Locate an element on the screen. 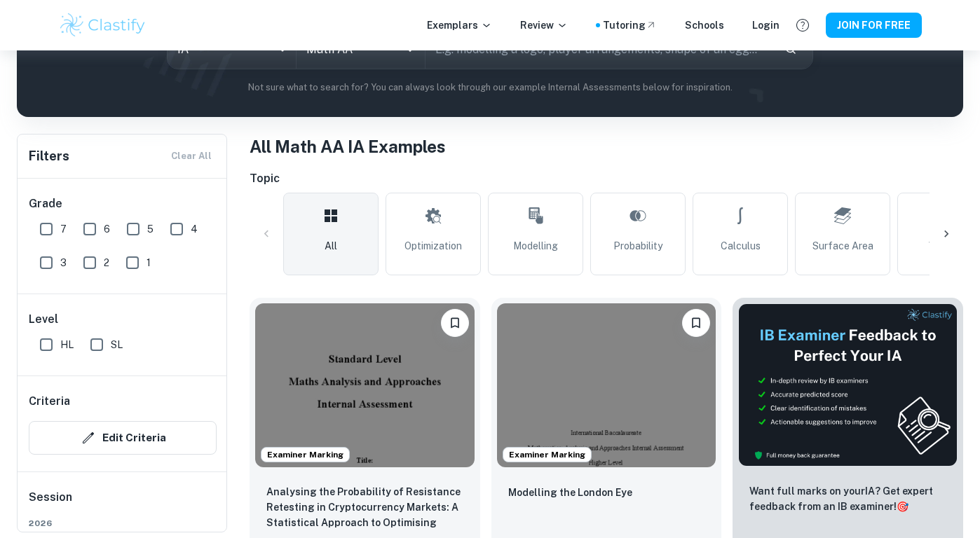  h6: Filters is located at coordinates (49, 157).